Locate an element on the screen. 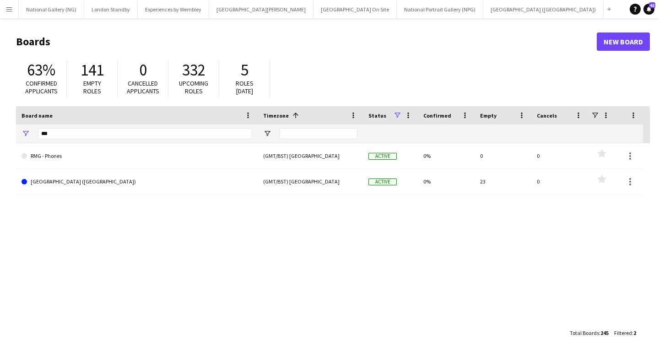 This screenshot has width=659, height=356. span: Cancelled applicants is located at coordinates (143, 87).